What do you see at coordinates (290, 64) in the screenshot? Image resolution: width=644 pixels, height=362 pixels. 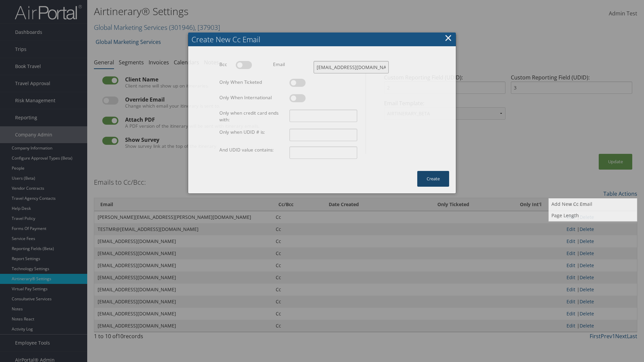 I see `label: Email` at bounding box center [290, 64].